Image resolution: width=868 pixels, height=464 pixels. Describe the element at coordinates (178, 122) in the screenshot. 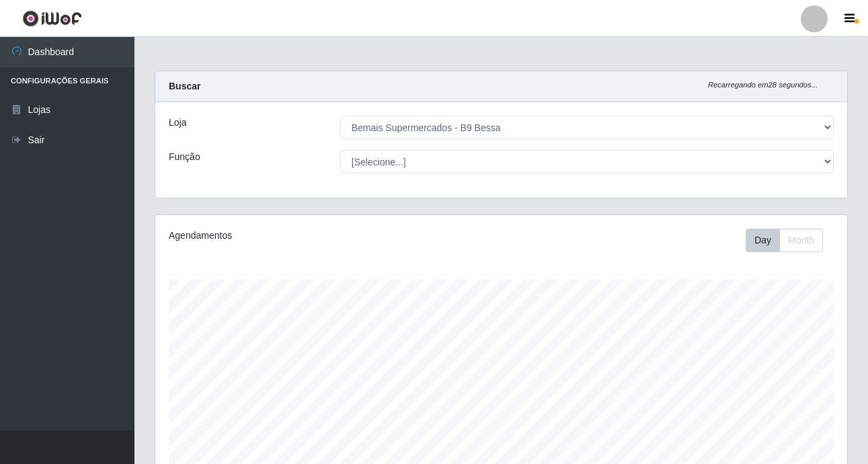

I see `label: Loja` at that location.